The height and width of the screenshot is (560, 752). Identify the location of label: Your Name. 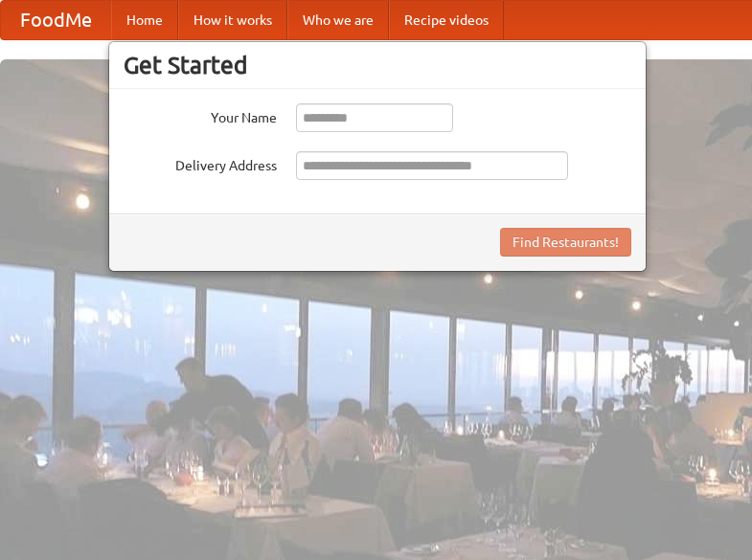
(201, 115).